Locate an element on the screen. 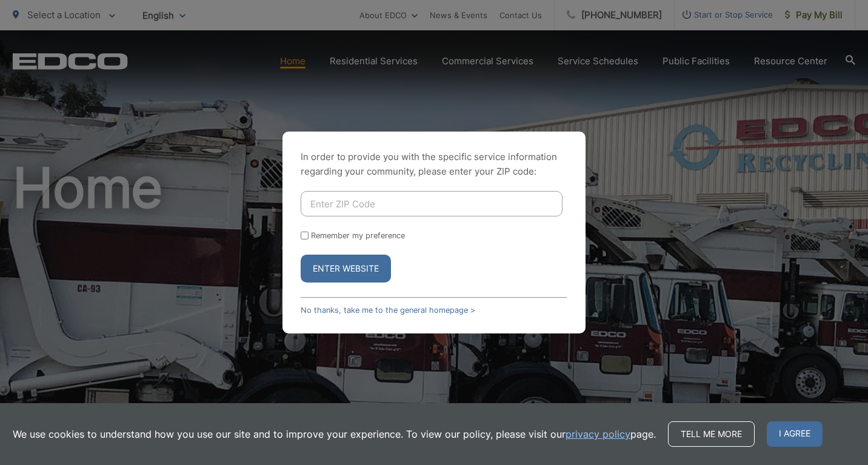 Image resolution: width=868 pixels, height=465 pixels. p: In order to provide you with the specific service information regarding your community, please en... is located at coordinates (434, 164).